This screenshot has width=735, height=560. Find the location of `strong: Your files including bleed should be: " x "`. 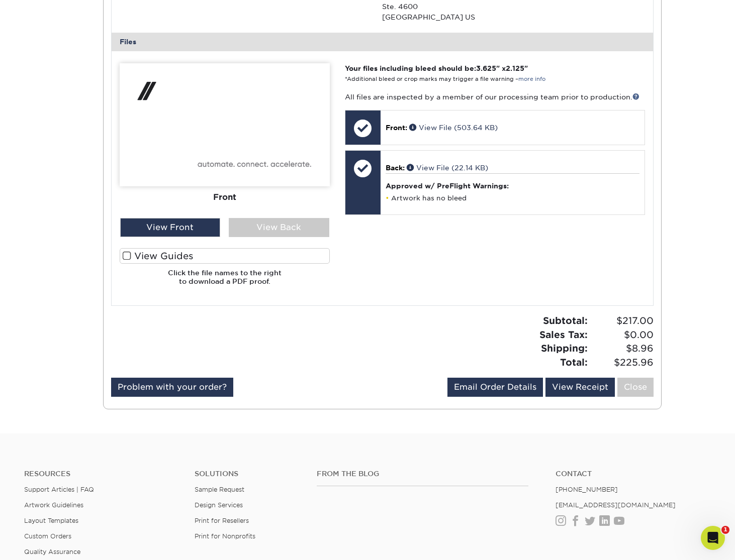

strong: Your files including bleed should be: " x " is located at coordinates (436, 69).